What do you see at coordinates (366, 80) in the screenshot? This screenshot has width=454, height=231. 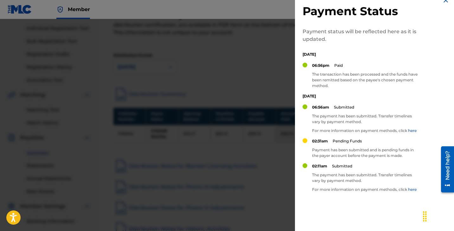 I see `p: The transaction has been processed and the funds have been remitted based on the payee's chosen p...` at bounding box center [366, 80].